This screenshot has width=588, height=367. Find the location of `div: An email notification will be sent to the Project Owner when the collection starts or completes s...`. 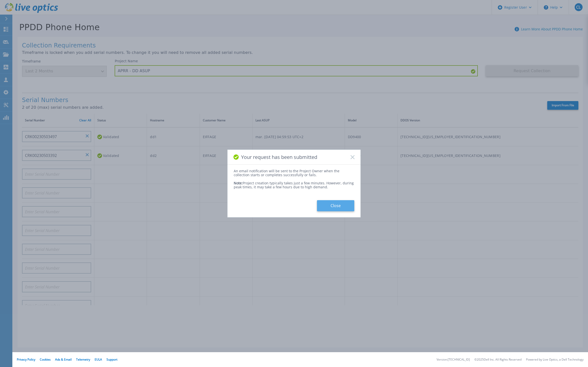

div: An email notification will be sent to the Project Owner when the collection starts or completes s... is located at coordinates (294, 173).